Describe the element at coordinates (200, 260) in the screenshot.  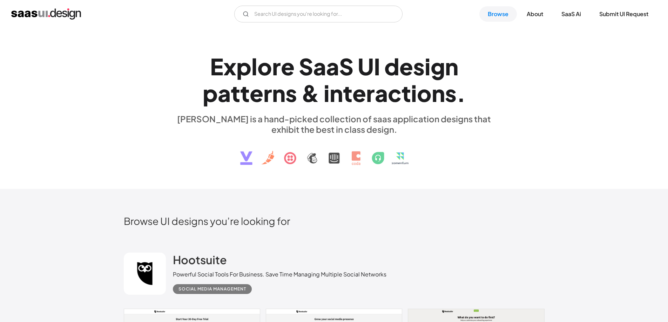
I see `h2: Hootsuite` at that location.